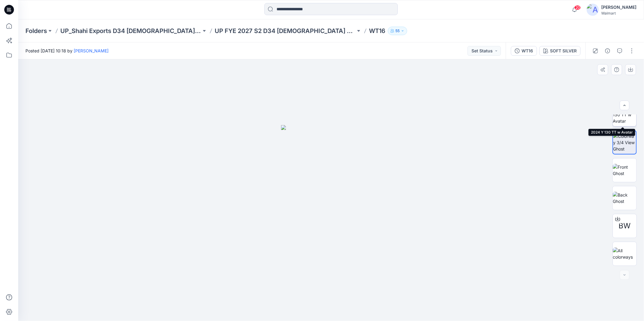 Image resolution: width=644 pixels, height=321 pixels. I want to click on button: SOFT SILVER, so click(560, 51).